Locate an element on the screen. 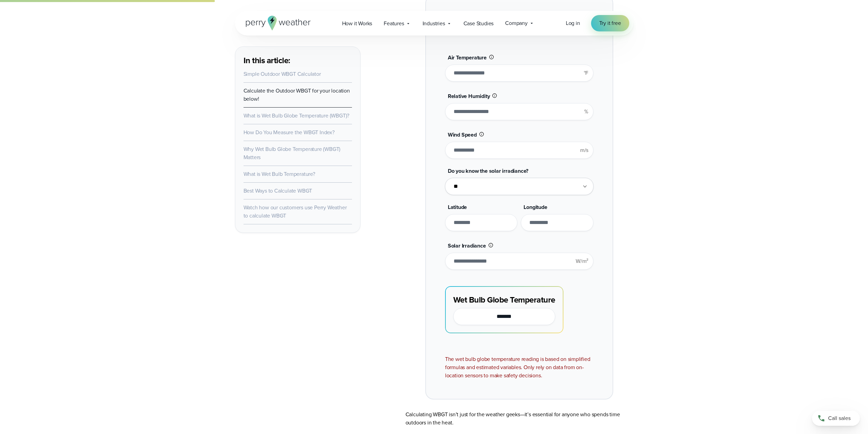 Image resolution: width=868 pixels, height=434 pixels. div: The wet bulb globe temperature reading is based on simplified formulas and estimated variables. O... is located at coordinates (519, 367).